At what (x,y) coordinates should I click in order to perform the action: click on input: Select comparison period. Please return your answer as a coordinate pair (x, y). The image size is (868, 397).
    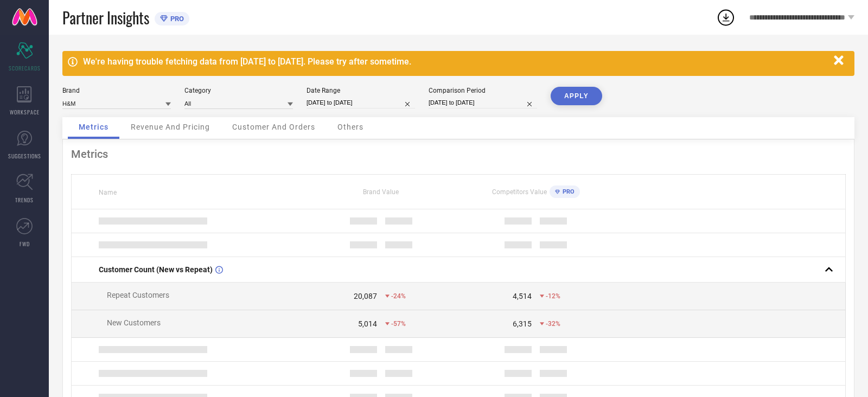
    Looking at the image, I should click on (483, 103).